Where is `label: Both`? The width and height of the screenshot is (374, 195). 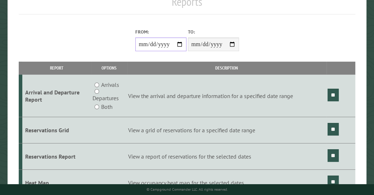 label: Both is located at coordinates (107, 107).